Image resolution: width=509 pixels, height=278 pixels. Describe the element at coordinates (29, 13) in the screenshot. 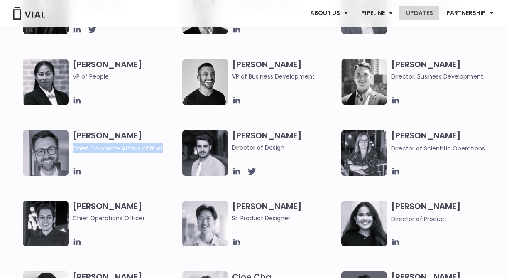

I see `img: Vial Logo` at that location.